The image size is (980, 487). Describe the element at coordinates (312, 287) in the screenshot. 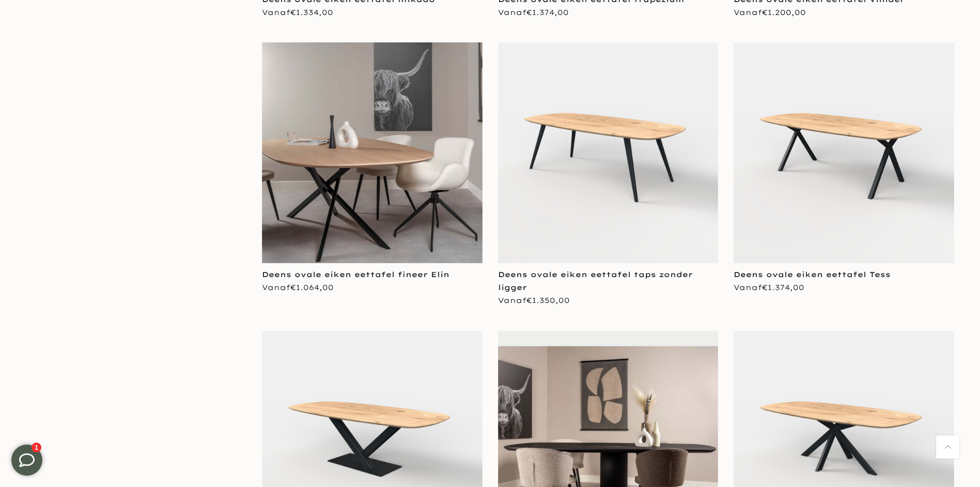

I see `span: €1.064,00` at that location.